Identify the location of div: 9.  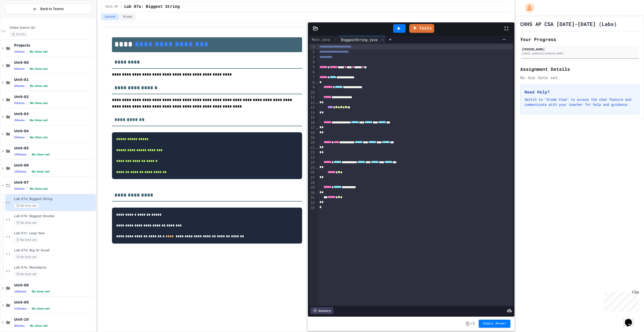
(312, 88).